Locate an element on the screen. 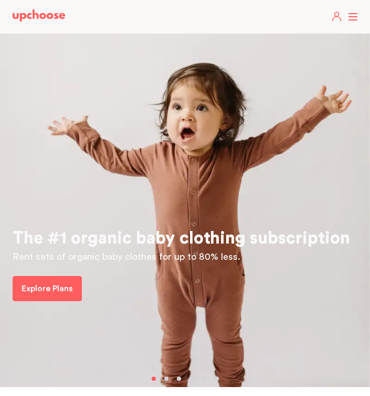  p: Explore Plans is located at coordinates (47, 289).